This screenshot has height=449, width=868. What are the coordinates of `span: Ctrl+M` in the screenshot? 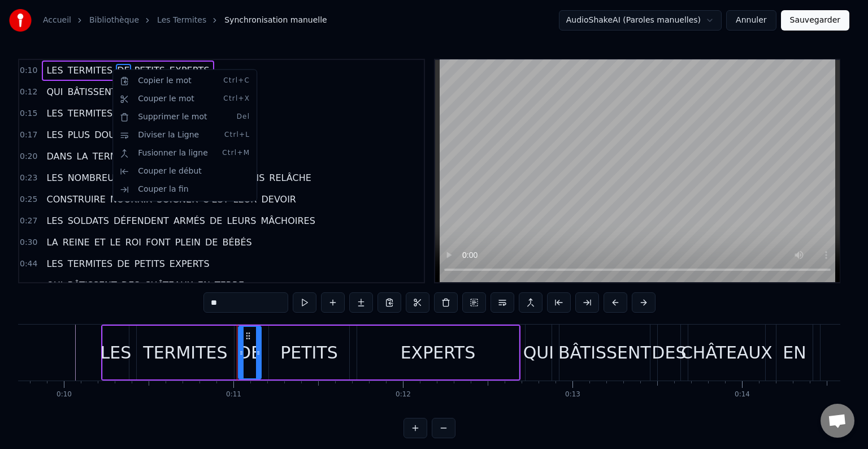 It's located at (236, 153).